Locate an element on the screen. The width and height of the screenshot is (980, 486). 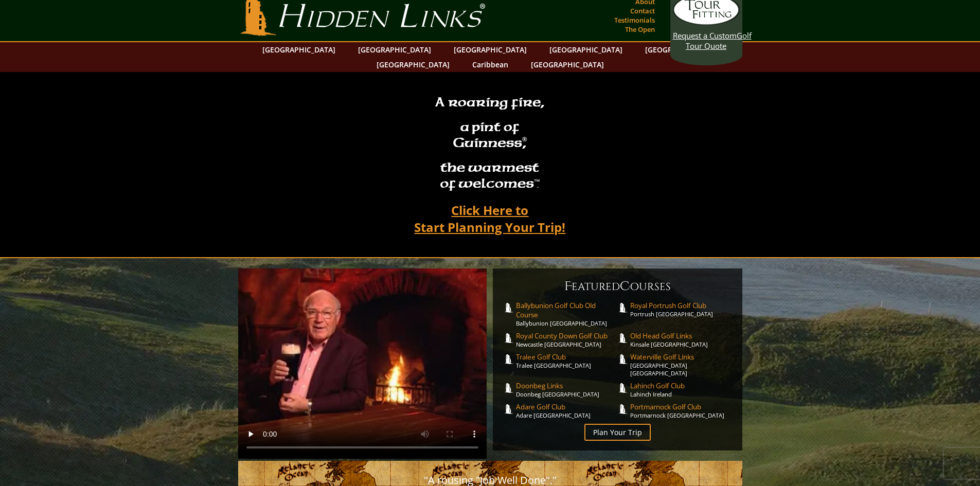
span: Adare Golf Club is located at coordinates (567, 407).